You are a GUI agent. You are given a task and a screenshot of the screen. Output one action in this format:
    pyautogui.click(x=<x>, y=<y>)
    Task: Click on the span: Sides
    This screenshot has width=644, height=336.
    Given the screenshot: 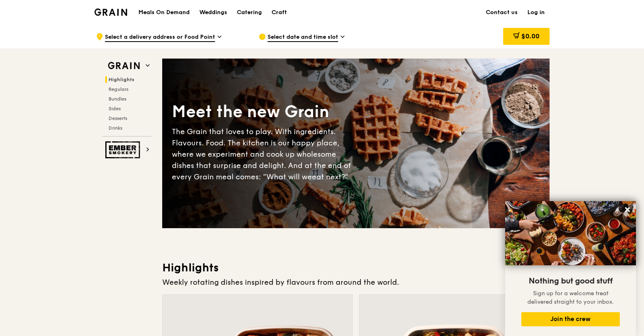 What is the action you would take?
    pyautogui.click(x=115, y=109)
    